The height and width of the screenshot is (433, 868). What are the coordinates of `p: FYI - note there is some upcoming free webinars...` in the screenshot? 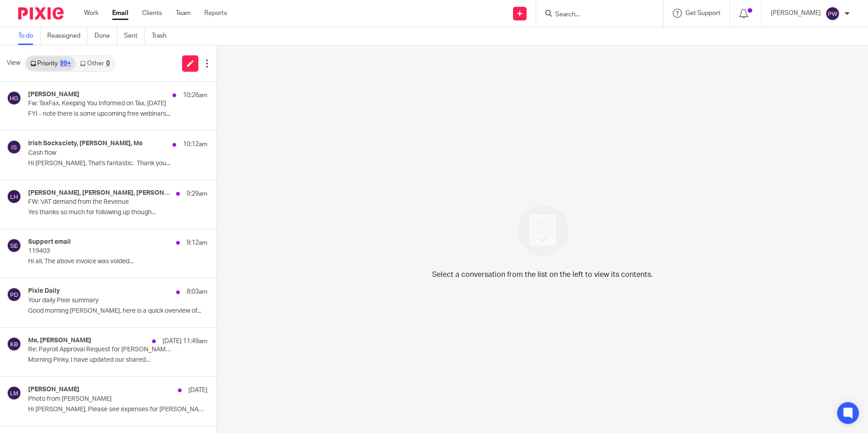 It's located at (118, 114).